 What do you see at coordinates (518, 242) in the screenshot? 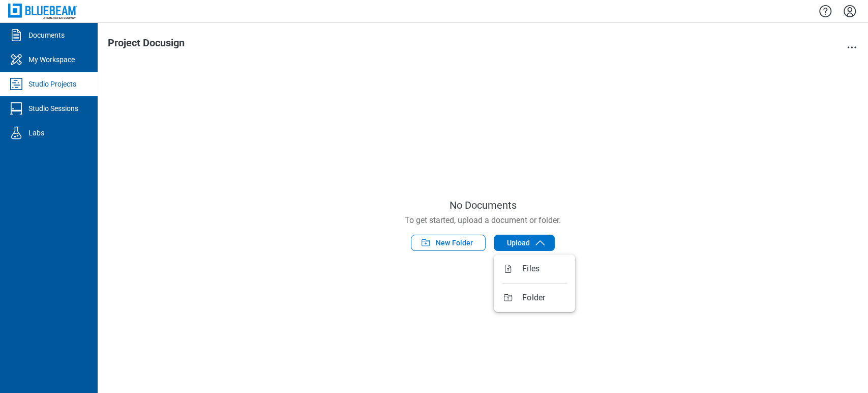
I see `span: Upload` at bounding box center [518, 242].